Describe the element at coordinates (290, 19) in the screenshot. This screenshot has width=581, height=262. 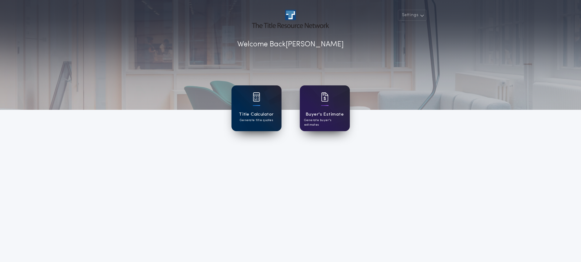
I see `img: account-logo` at that location.